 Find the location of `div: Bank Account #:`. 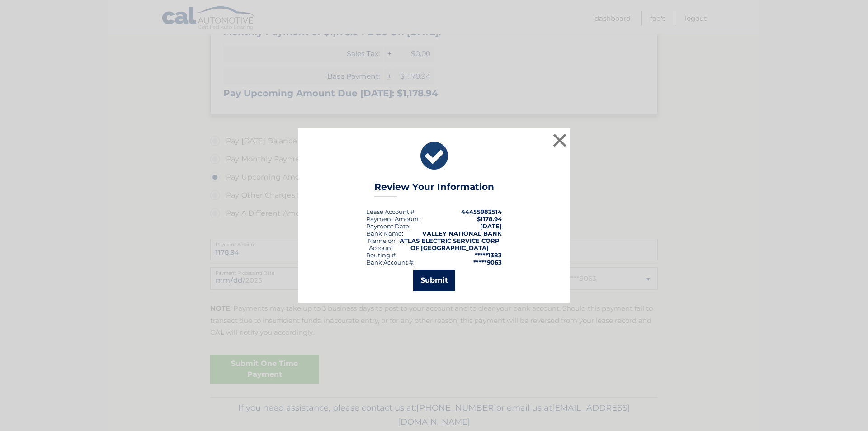

div: Bank Account #: is located at coordinates (390, 262).